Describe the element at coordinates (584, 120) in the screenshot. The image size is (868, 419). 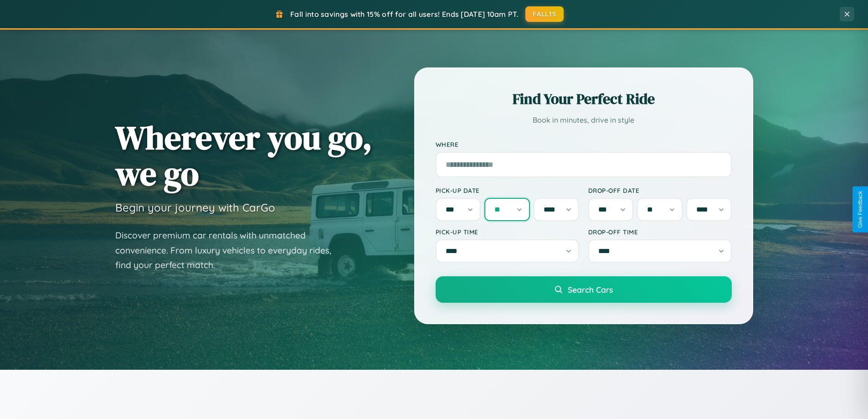
I see `p: Book in minutes, drive in style` at that location.